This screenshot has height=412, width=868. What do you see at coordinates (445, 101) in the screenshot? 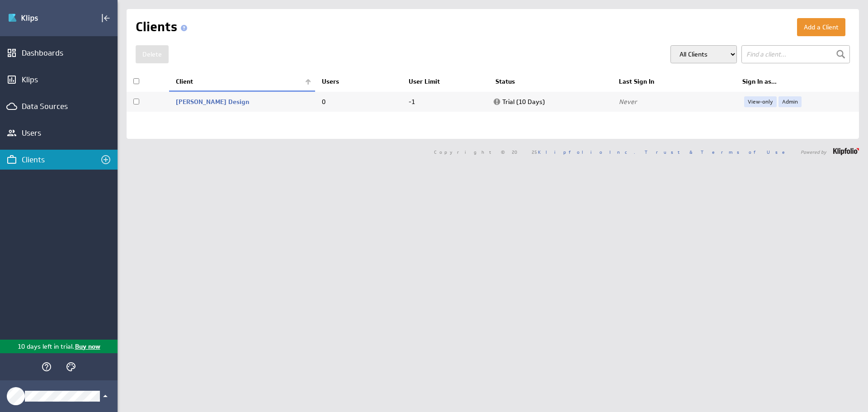
I see `td: -1` at bounding box center [445, 101].